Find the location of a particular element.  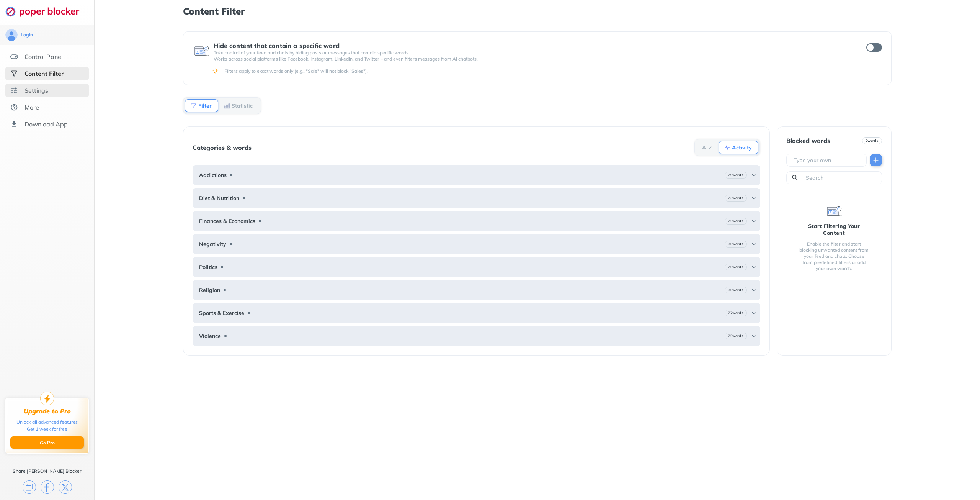

div: Categories & words is located at coordinates (222, 148).